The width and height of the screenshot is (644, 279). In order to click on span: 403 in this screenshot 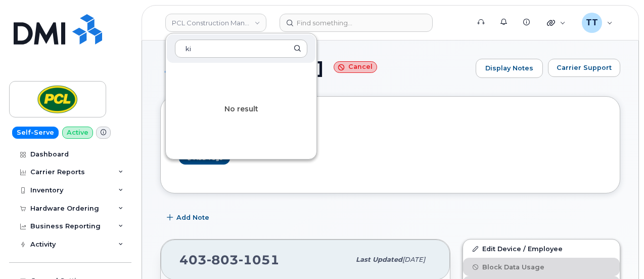, I will do `click(229, 260)`.